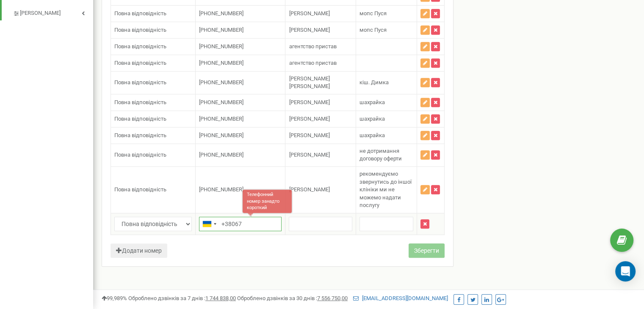 This screenshot has height=309, width=644. Describe the element at coordinates (292, 298) in the screenshot. I see `span: Оброблено дзвінків за 30 днів :` at that location.